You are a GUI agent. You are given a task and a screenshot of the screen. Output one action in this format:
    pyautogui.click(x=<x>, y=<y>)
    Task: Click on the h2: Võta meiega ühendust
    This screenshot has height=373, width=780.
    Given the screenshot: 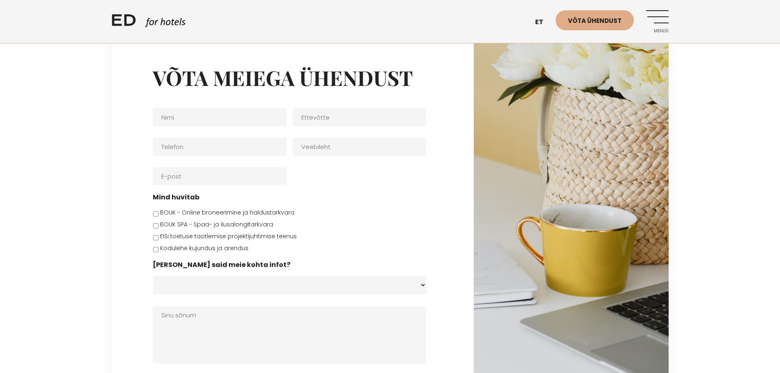 What is the action you would take?
    pyautogui.click(x=293, y=78)
    